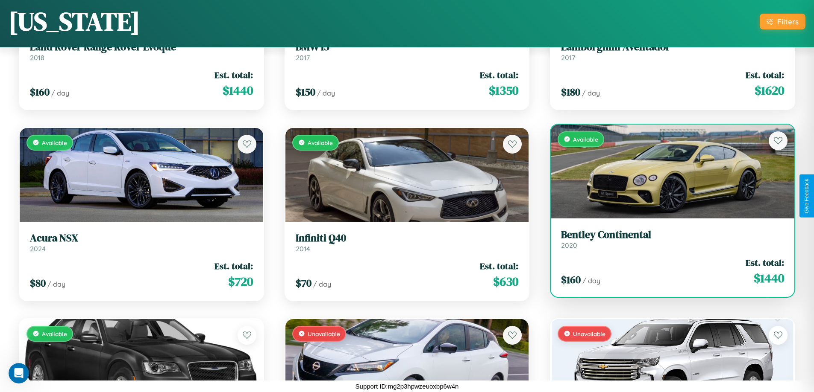 The image size is (814, 392). What do you see at coordinates (141, 243) in the screenshot?
I see `a: Acura NSX2024` at bounding box center [141, 243].